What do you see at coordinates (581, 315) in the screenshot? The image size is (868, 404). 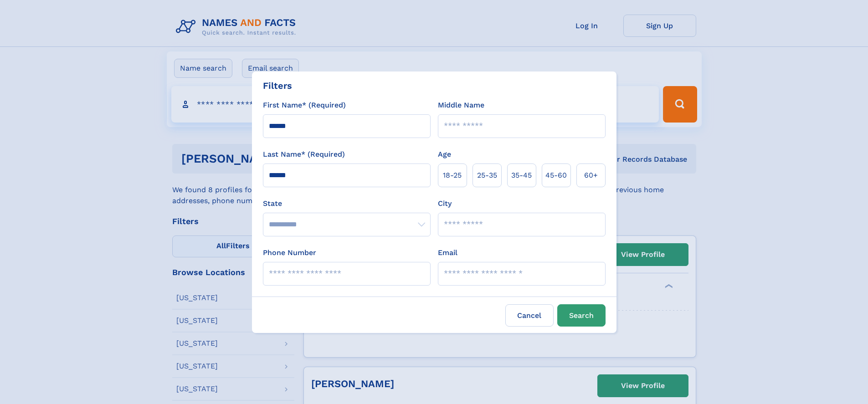 I see `button: Search` at bounding box center [581, 315].